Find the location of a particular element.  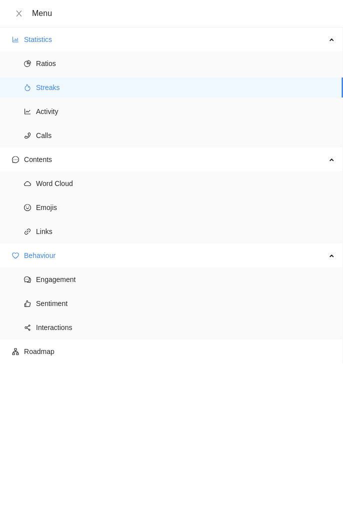

div: Menu is located at coordinates (182, 14).